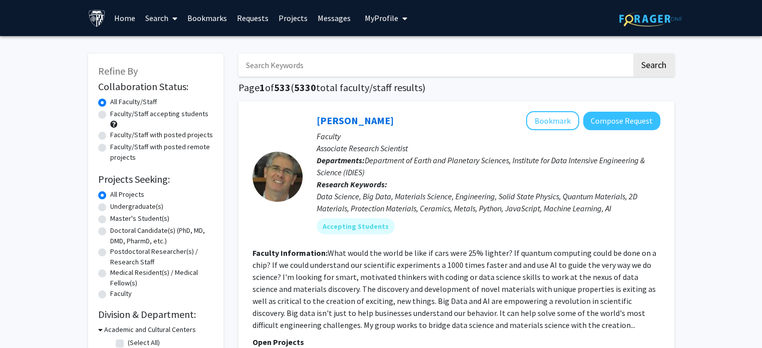 The image size is (762, 348). I want to click on span: Department of Earth and Planetary Sciences, Institute for Data Intensive Engineering & Science (I..., so click(480, 166).